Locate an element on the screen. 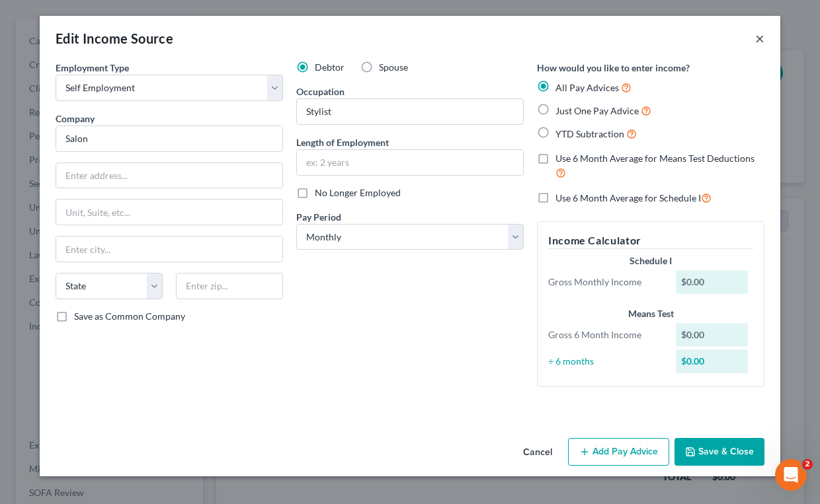 This screenshot has width=820, height=504. span: Debtor is located at coordinates (329, 67).